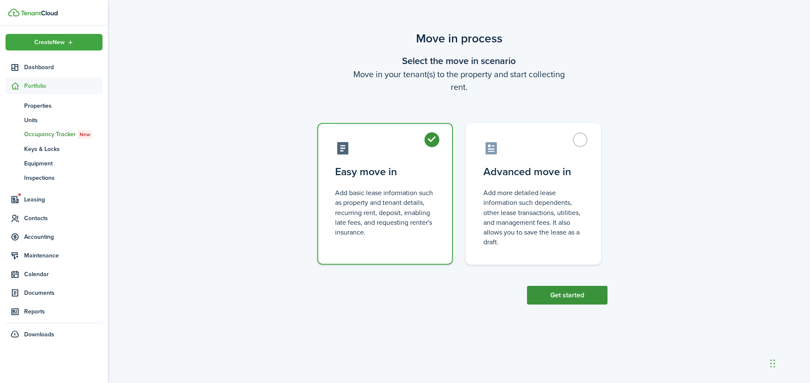  I want to click on a: Equipment, so click(54, 163).